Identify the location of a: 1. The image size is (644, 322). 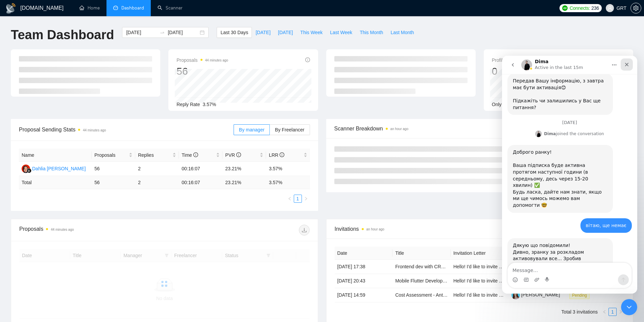
(298, 199).